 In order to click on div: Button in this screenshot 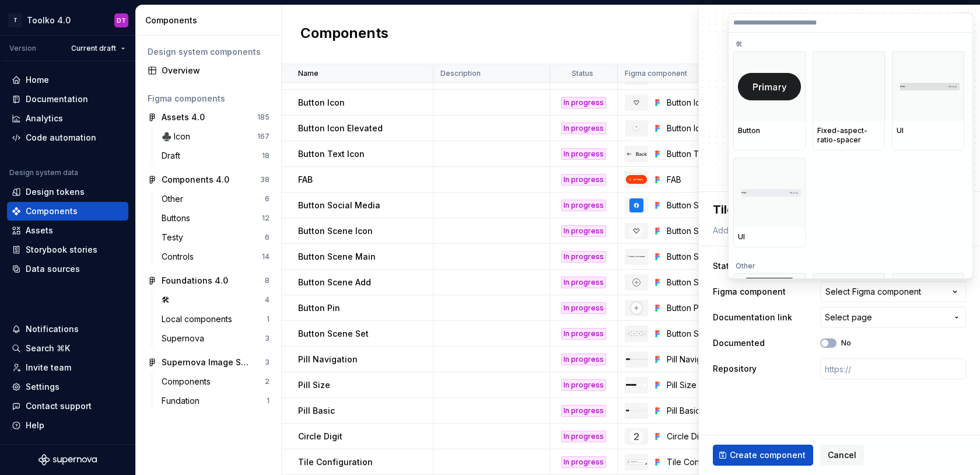, I will do `click(769, 131)`.